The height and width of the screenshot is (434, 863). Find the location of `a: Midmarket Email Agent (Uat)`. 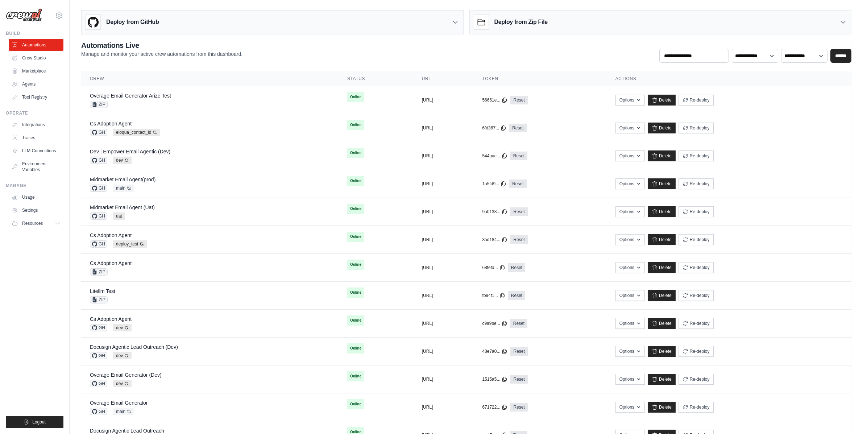

a: Midmarket Email Agent (Uat) is located at coordinates (122, 207).